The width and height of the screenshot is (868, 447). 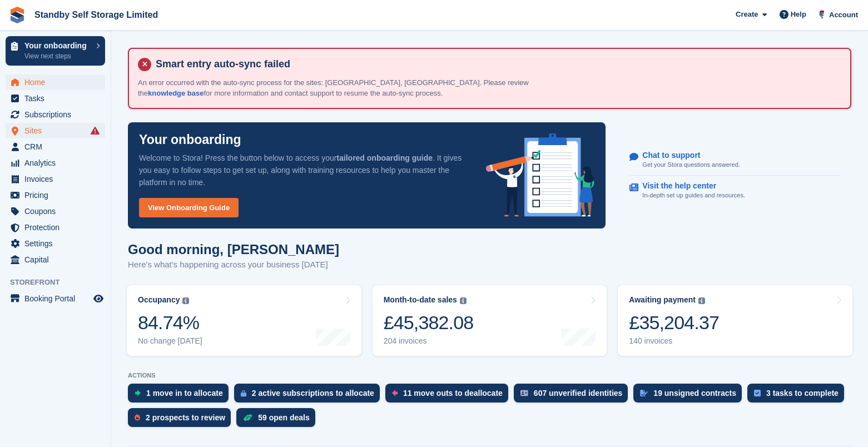 I want to click on div: Month-to-date sales, so click(x=421, y=299).